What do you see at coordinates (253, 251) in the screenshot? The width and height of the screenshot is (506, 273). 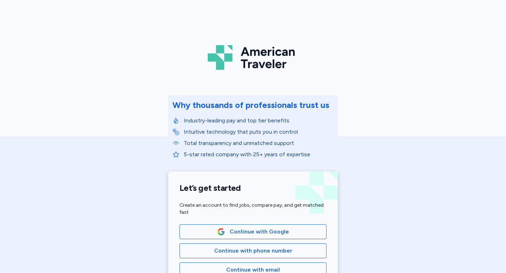 I see `button: Continue with phone number` at bounding box center [253, 251].